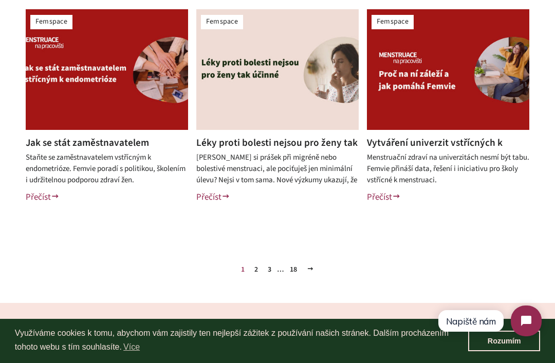 The image size is (555, 363). Describe the element at coordinates (277, 69) in the screenshot. I see `a: Léky proti bolesti nejsou pro ženy tak účinné. Proč?` at that location.